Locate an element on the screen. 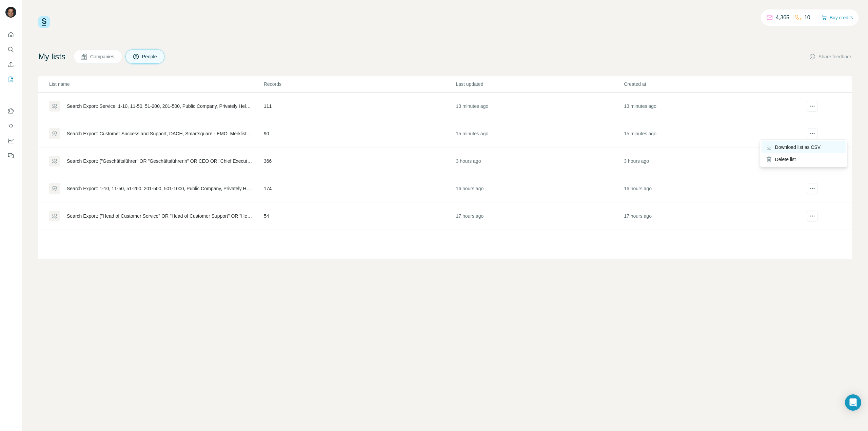  img: Surfe Logo is located at coordinates (44, 22).